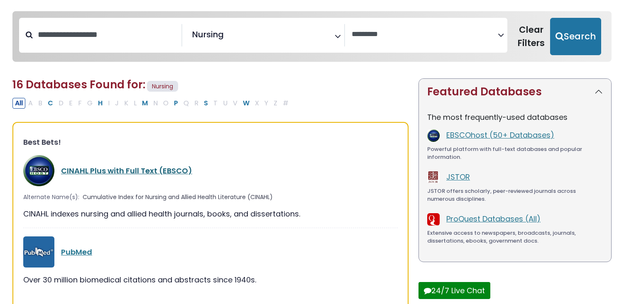  What do you see at coordinates (210, 214) in the screenshot?
I see `div: CINAHL indexes nursing and allied health journals, books, and dissertations.` at bounding box center [210, 214].